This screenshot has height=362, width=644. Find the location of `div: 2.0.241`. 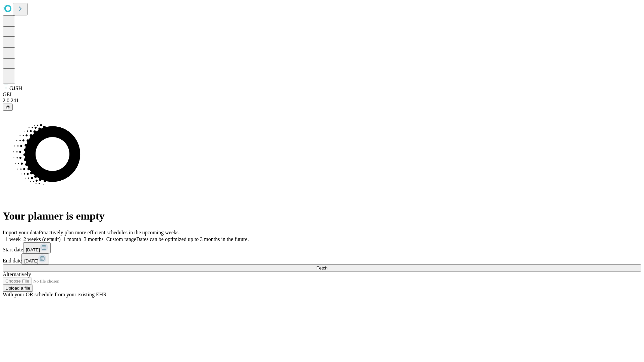

div: 2.0.241 is located at coordinates (322, 101).